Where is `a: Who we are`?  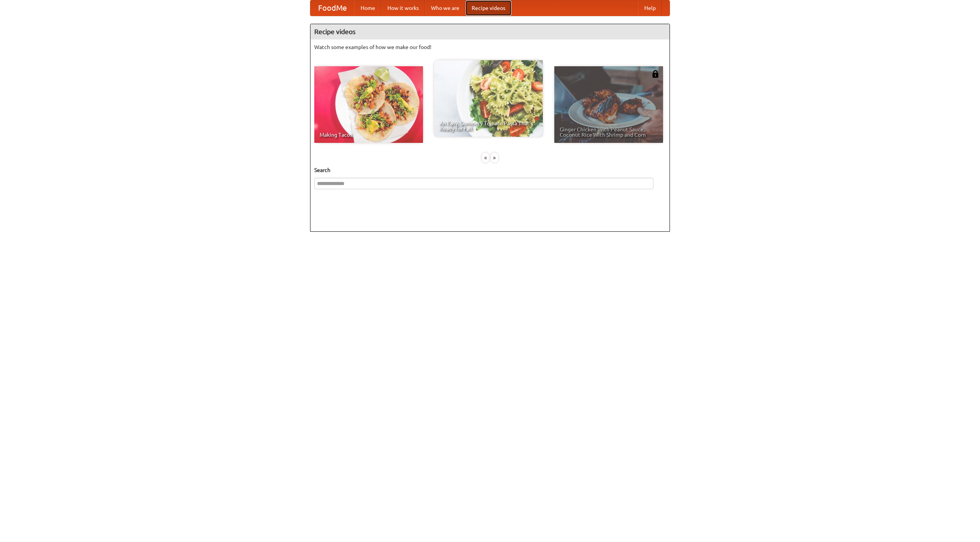
a: Who we are is located at coordinates (446, 8).